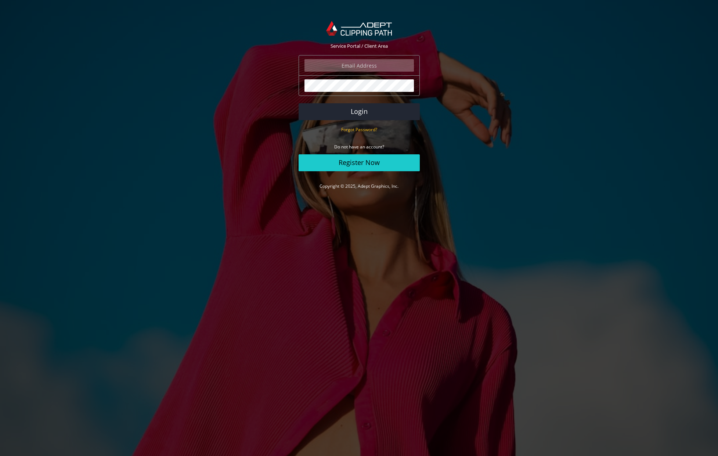 Image resolution: width=718 pixels, height=456 pixels. I want to click on a: Forgot Password?, so click(359, 129).